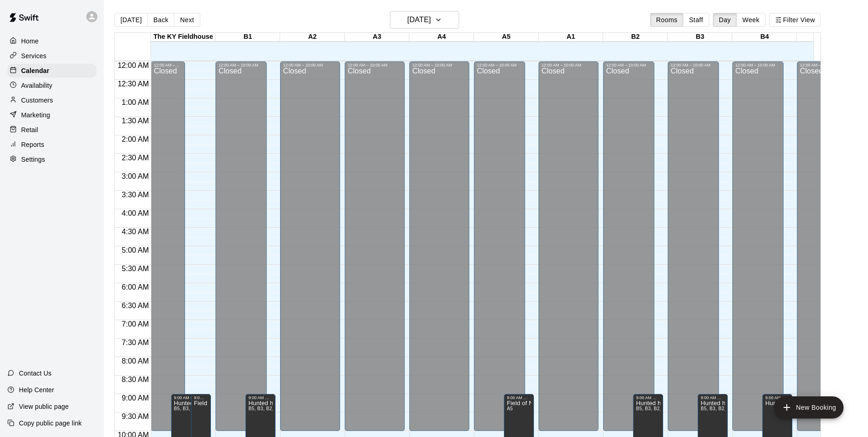 This screenshot has height=437, width=868. Describe the element at coordinates (33, 159) in the screenshot. I see `p: Settings` at that location.